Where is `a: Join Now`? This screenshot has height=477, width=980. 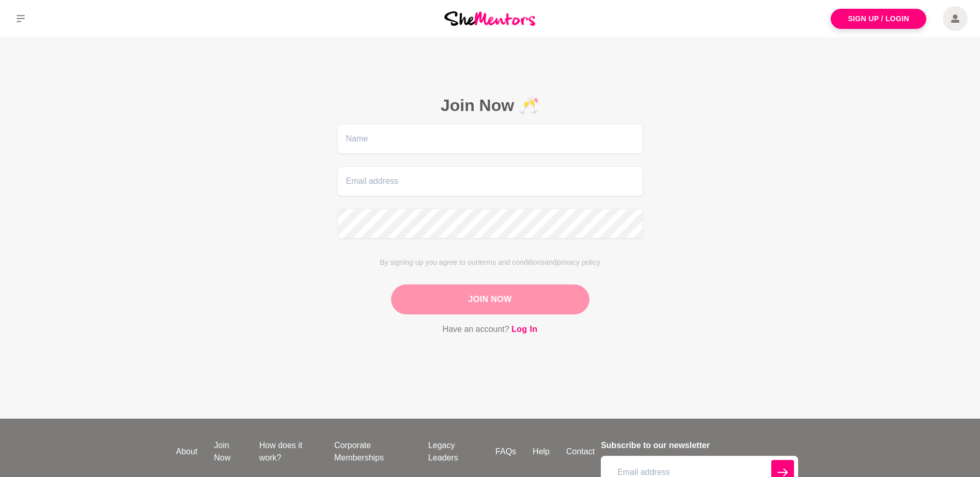 a: Join Now is located at coordinates (228, 452).